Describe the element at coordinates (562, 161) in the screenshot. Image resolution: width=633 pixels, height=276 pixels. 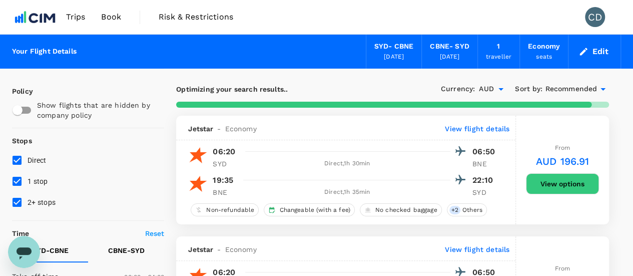
I see `h6: AUD 196.91` at that location.